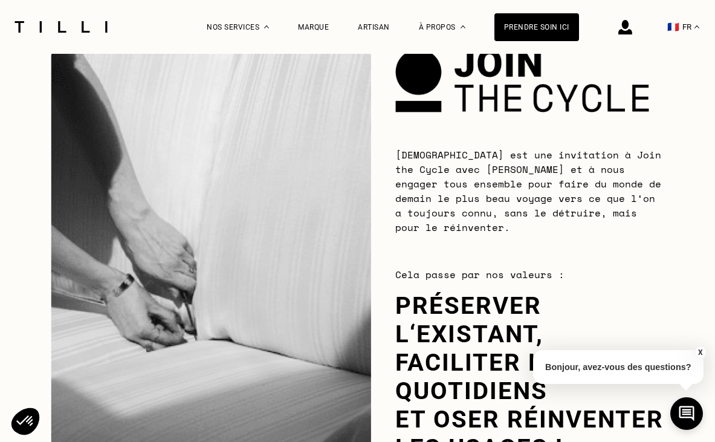 This screenshot has height=442, width=715. I want to click on p: Bonjour, avez-vous des questions?, so click(618, 367).